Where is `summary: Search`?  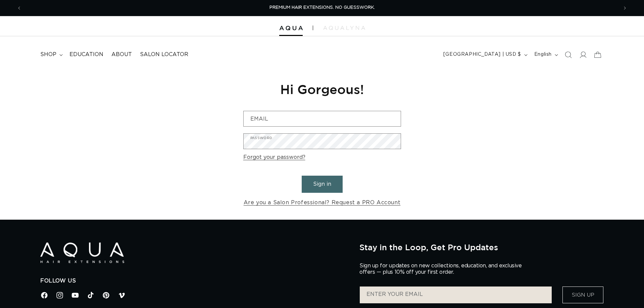 summary: Search is located at coordinates (568, 55).